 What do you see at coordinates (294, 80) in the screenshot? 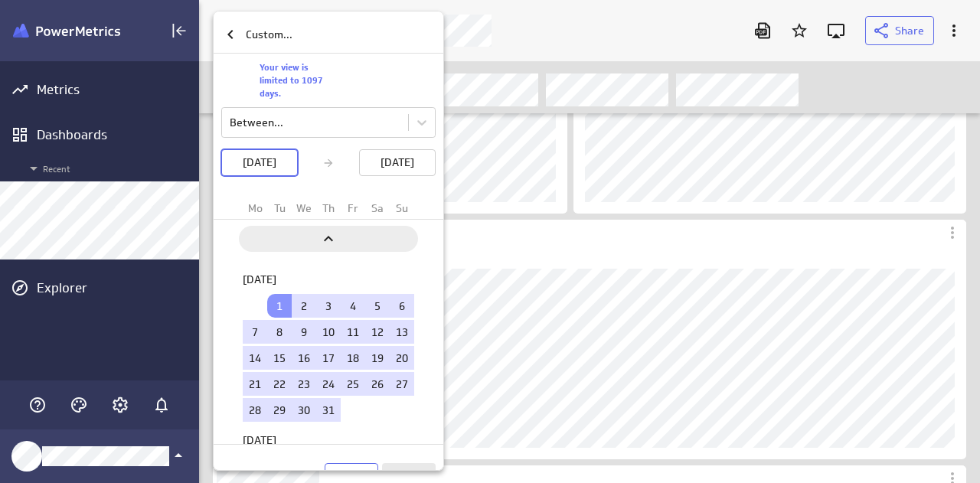
I see `p: Your view is limited to 1097 days.` at bounding box center [294, 80].